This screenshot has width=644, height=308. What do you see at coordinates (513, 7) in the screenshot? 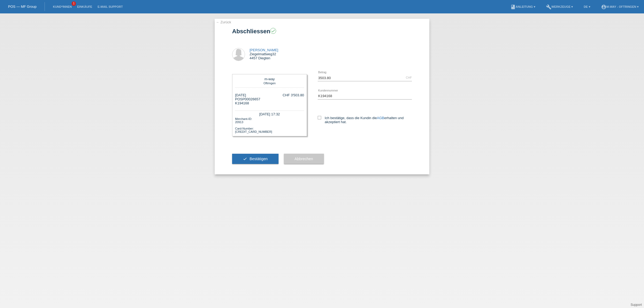
I see `i: book` at bounding box center [513, 7].